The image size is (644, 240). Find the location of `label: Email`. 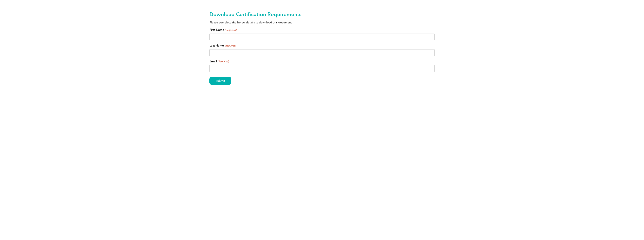

label: Email is located at coordinates (219, 61).